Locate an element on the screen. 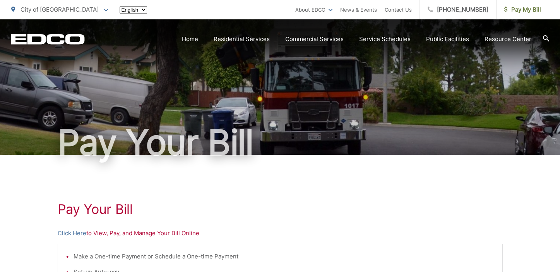 This screenshot has width=560, height=272. select: Select a language is located at coordinates (133, 10).